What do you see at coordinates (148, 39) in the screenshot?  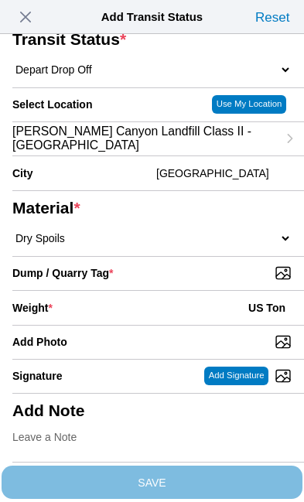 I see `ion-label: Transit Status` at bounding box center [148, 39].